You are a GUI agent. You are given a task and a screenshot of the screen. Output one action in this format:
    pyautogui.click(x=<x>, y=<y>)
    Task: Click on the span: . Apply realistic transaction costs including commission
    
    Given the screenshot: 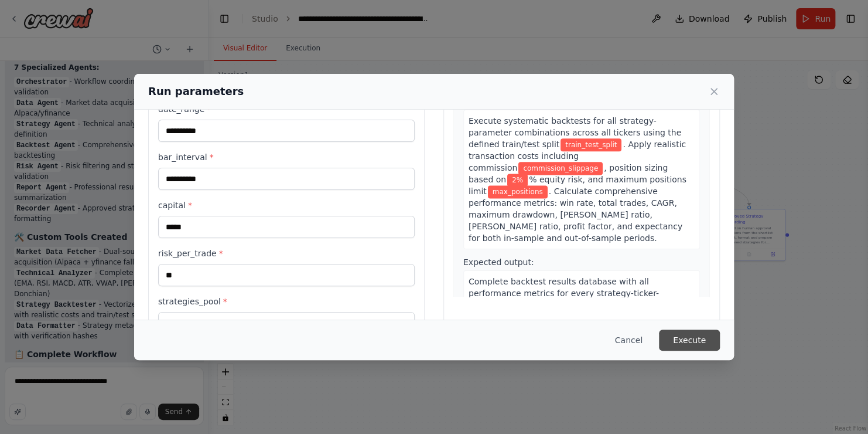 What is the action you would take?
    pyautogui.click(x=577, y=156)
    